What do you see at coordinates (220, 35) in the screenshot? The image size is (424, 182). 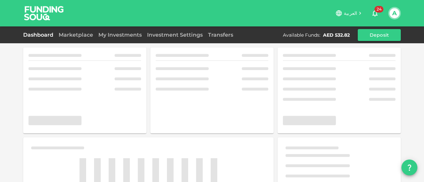 I see `a: Transfers` at bounding box center [220, 35].